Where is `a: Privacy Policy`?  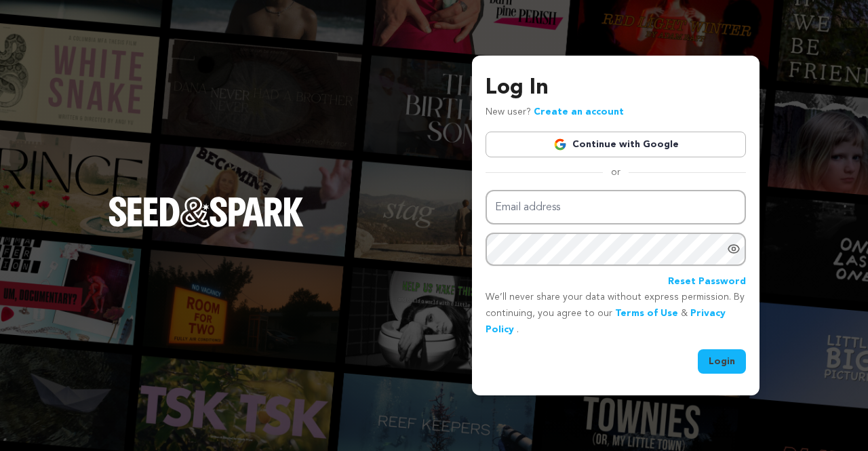 a: Privacy Policy is located at coordinates (606, 322).